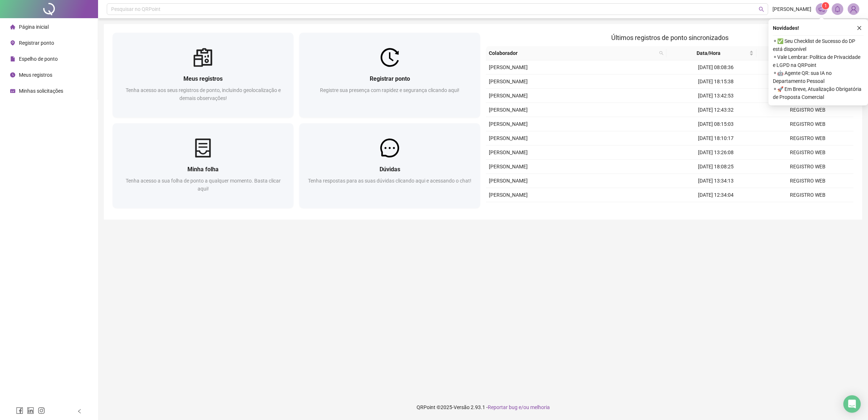  I want to click on span: Página inicial, so click(34, 27).